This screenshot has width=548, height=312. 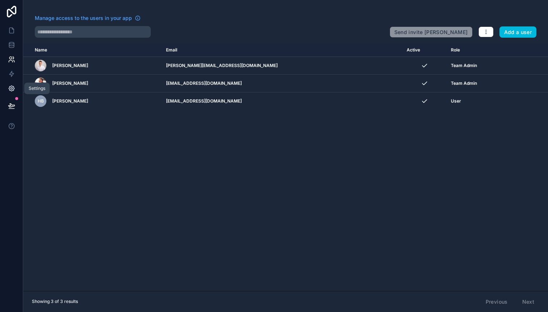 What do you see at coordinates (282, 50) in the screenshot?
I see `th: Email` at bounding box center [282, 50].